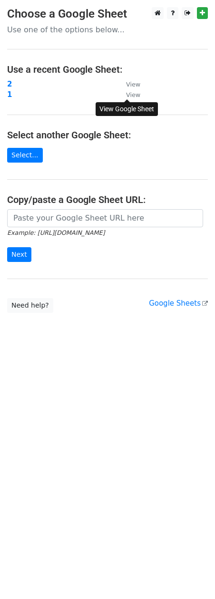  Describe the element at coordinates (107, 29) in the screenshot. I see `p: Use one of the options below...` at that location.